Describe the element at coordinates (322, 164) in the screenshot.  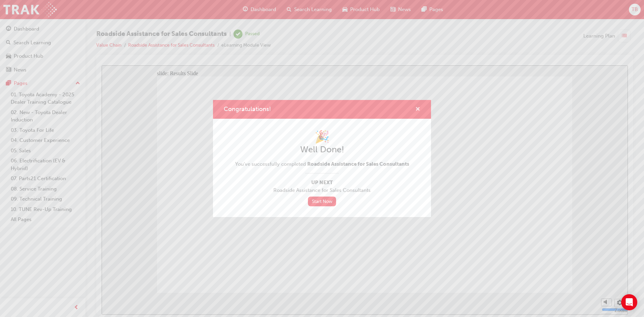
I see `span: You've successfully completed` at that location.